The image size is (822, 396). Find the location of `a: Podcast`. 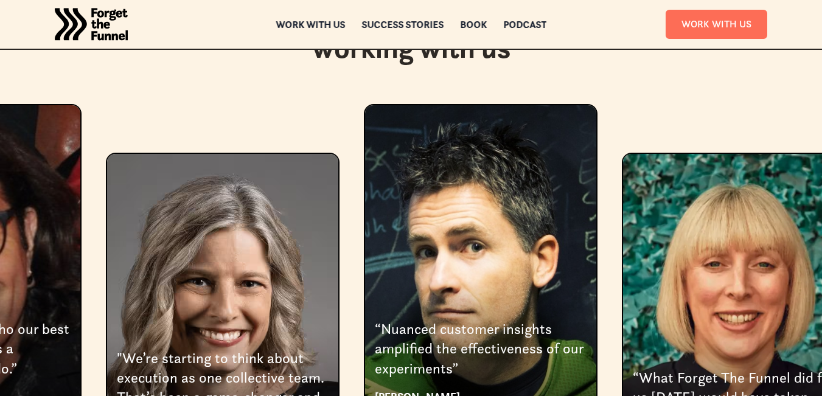

a: Podcast is located at coordinates (524, 24).